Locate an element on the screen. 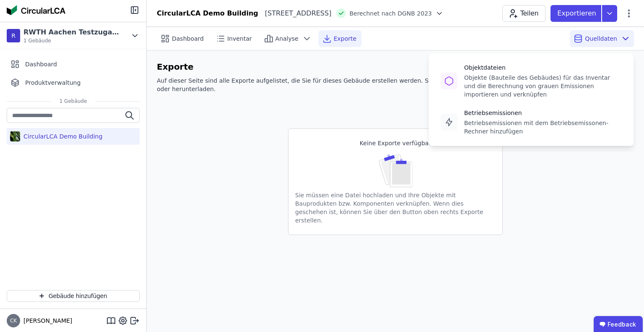 Image resolution: width=644 pixels, height=332 pixels. div: R is located at coordinates (14, 35).